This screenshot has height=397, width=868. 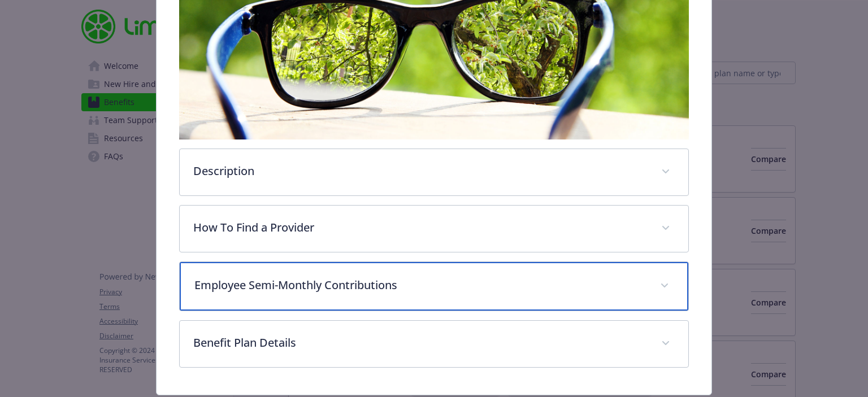 I want to click on p: Benefit Plan Details, so click(x=420, y=343).